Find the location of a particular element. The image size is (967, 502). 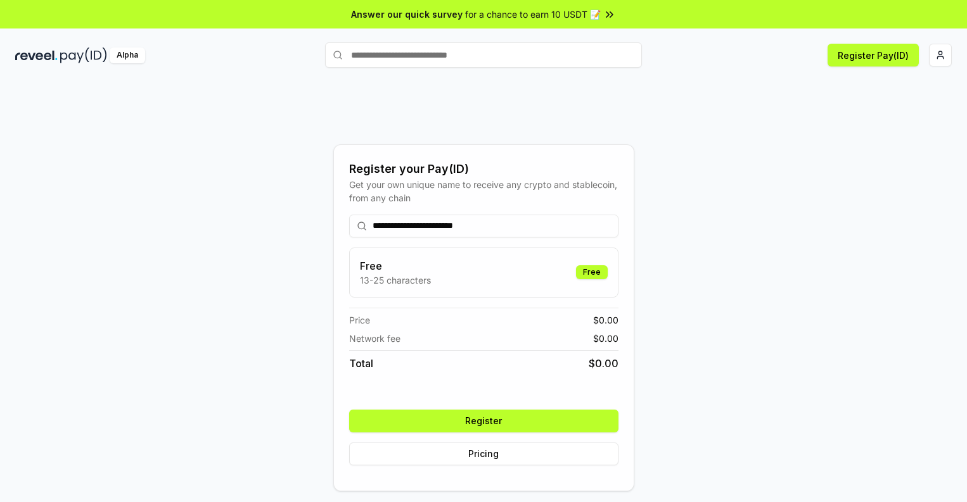

img: reveel_dark is located at coordinates (36, 55).